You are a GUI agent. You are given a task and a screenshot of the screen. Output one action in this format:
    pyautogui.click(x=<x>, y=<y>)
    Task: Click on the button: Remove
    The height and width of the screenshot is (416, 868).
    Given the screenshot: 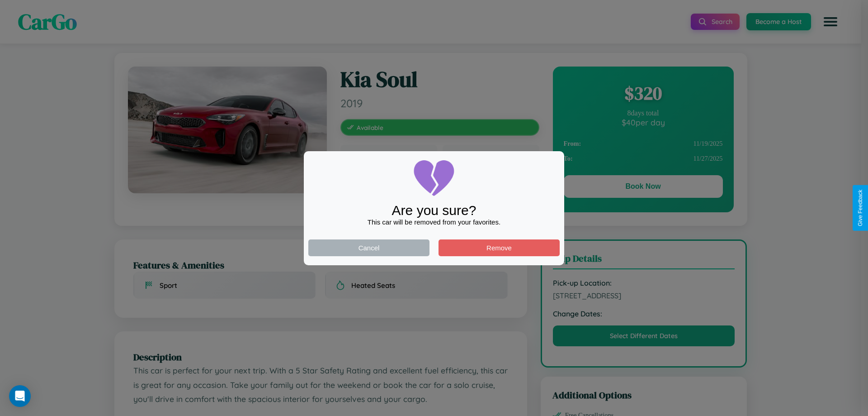 What is the action you would take?
    pyautogui.click(x=499, y=248)
    